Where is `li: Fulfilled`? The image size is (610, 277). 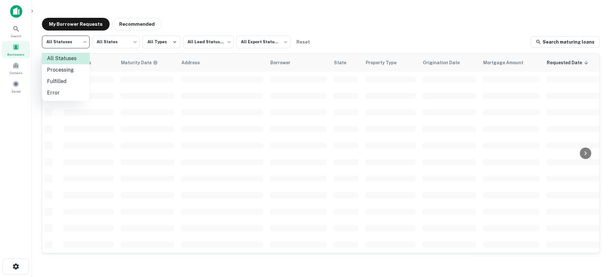 li: Fulfilled is located at coordinates (66, 81).